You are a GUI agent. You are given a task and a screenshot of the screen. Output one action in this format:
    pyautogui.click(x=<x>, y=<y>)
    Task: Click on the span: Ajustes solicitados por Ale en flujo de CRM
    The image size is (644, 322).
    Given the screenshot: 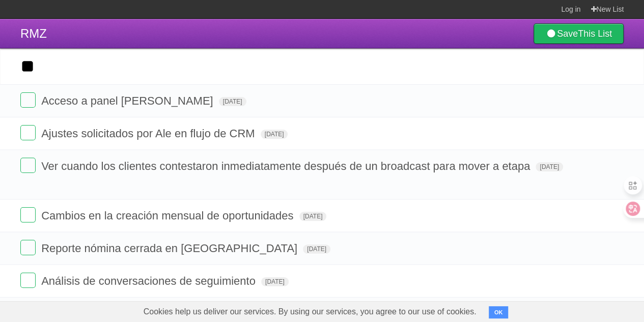 What is the action you would take?
    pyautogui.click(x=149, y=133)
    